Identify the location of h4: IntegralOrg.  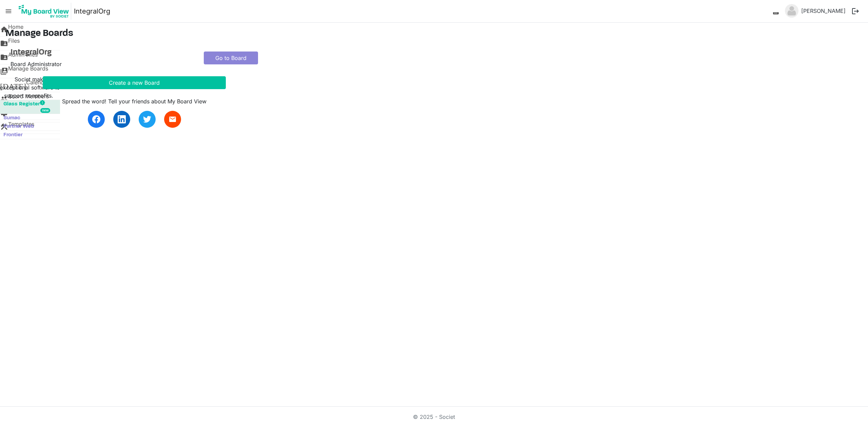
(102, 53).